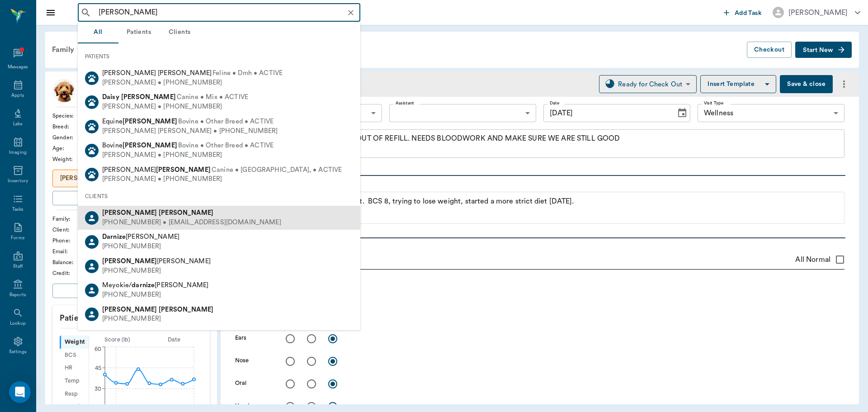 This screenshot has width=868, height=412. What do you see at coordinates (17, 181) in the screenshot?
I see `div: Inventory` at bounding box center [17, 181].